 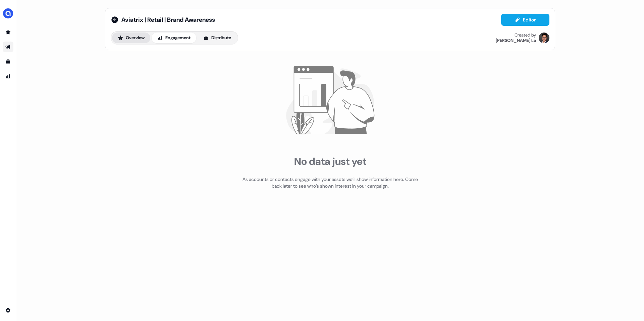 What do you see at coordinates (525, 20) in the screenshot?
I see `button: Editor` at bounding box center [525, 20].